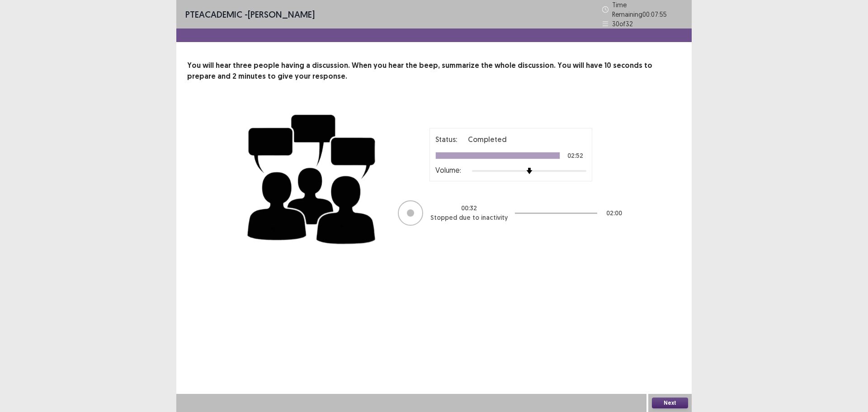  I want to click on img: group-discussion, so click(312, 177).